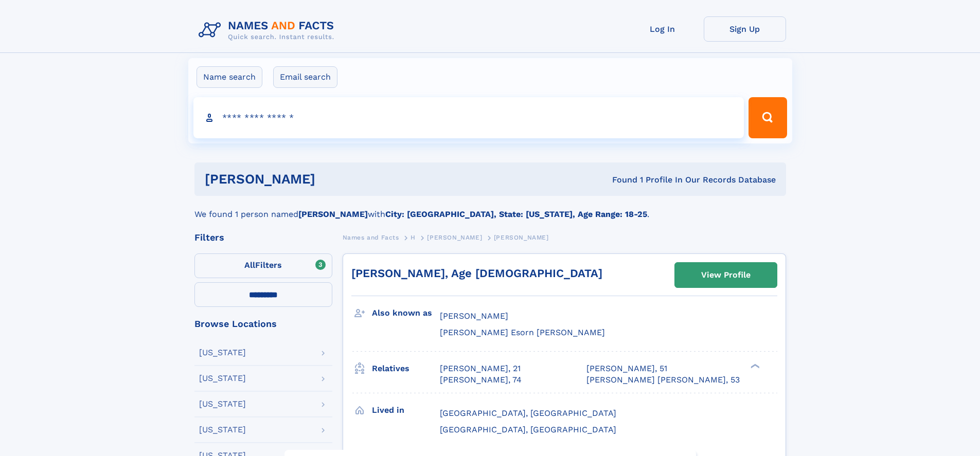 This screenshot has height=456, width=980. I want to click on div: We found 1 person named with ., so click(490, 208).